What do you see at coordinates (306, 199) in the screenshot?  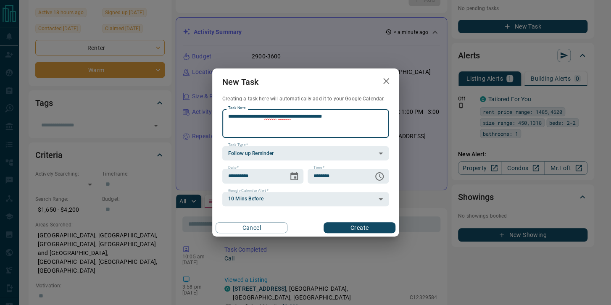 I see `div: 10 Mins Before` at bounding box center [306, 199].